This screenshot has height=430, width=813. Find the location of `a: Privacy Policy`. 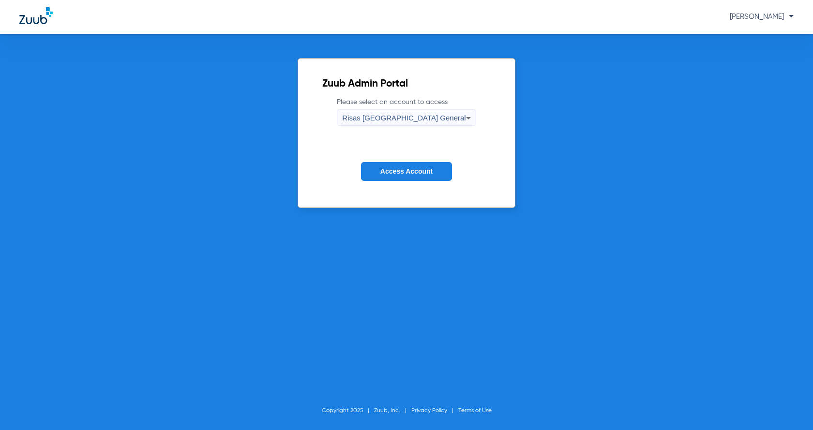

a: Privacy Policy is located at coordinates (429, 411).